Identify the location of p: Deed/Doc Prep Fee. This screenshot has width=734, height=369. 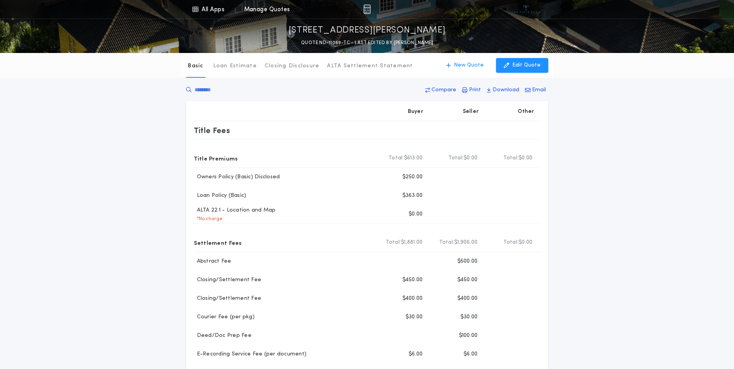
(222, 336).